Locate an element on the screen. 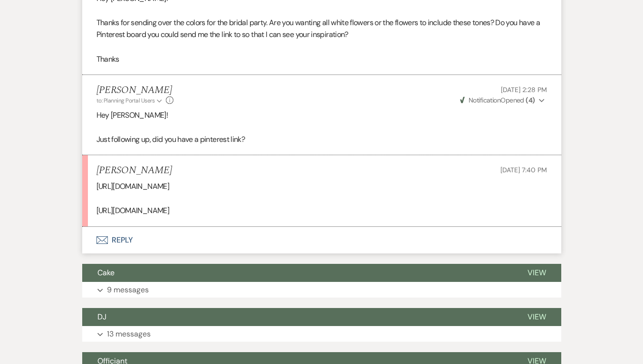 This screenshot has height=364, width=643. span: DJ is located at coordinates (102, 317).